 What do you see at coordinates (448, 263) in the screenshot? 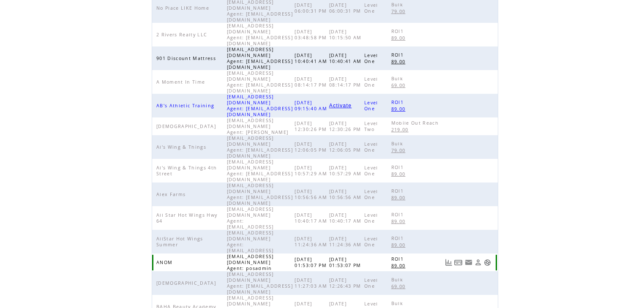
I see `a: View Usage` at bounding box center [448, 263].